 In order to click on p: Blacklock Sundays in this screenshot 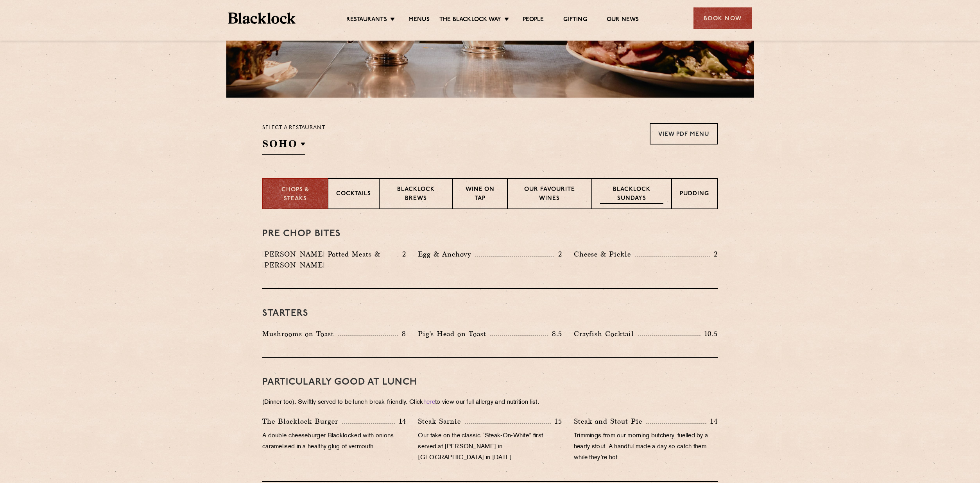, I will do `click(631, 195)`.